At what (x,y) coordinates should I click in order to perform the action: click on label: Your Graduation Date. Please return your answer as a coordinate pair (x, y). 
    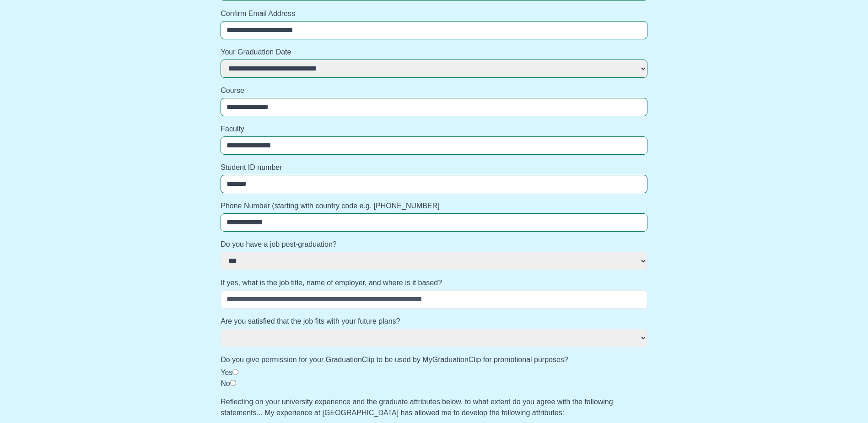
    Looking at the image, I should click on (434, 52).